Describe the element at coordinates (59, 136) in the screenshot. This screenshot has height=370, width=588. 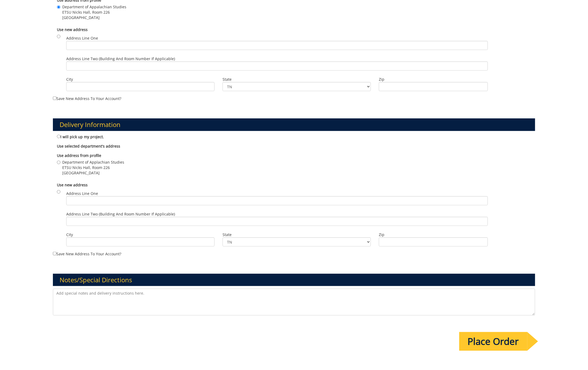
I see `input: I will pick up my project.` at that location.